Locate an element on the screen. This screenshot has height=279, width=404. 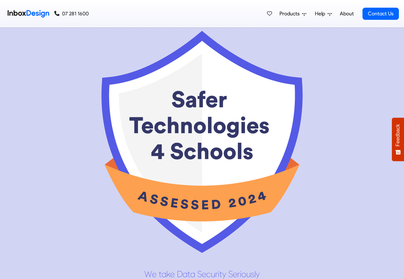
a: Products is located at coordinates (293, 14).